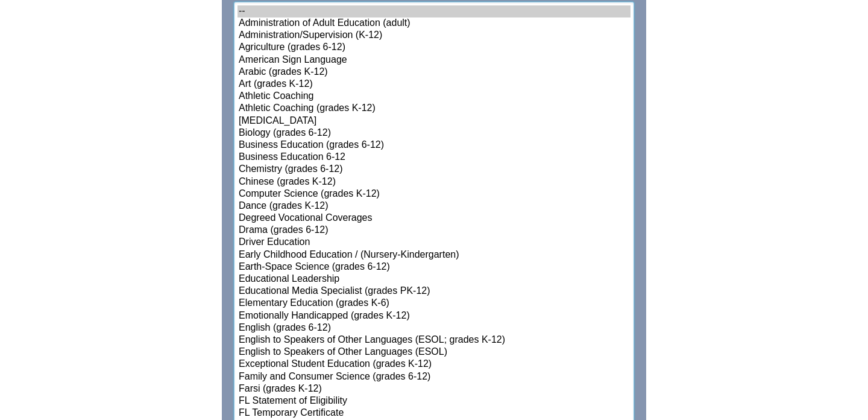 This screenshot has width=868, height=420. Describe the element at coordinates (434, 158) in the screenshot. I see `option: Business Education 6-12` at that location.